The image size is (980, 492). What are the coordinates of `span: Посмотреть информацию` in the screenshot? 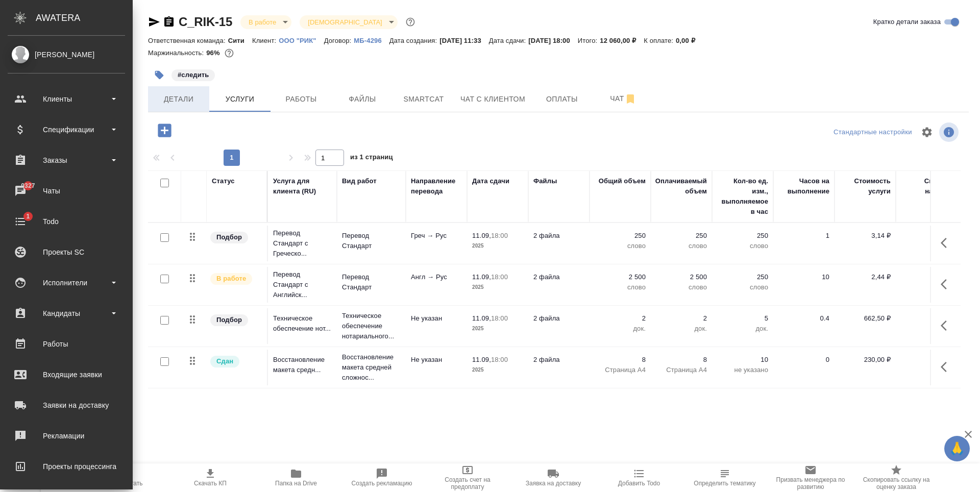 It's located at (950, 133).